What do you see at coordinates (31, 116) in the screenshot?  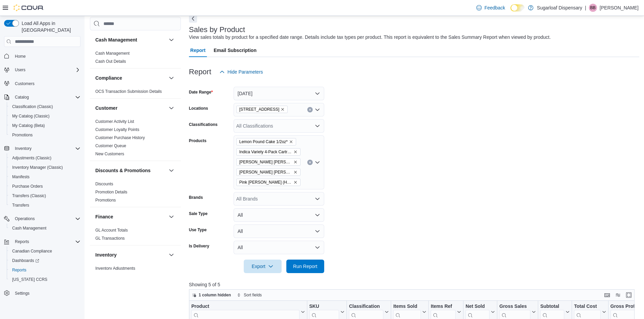 I see `a: My Catalog (Classic)` at bounding box center [31, 116].